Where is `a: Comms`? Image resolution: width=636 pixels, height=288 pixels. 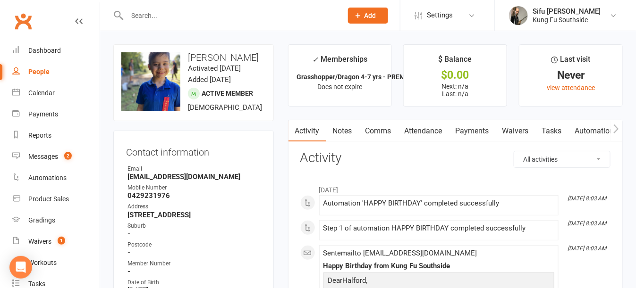
a: Comms is located at coordinates (378, 131).